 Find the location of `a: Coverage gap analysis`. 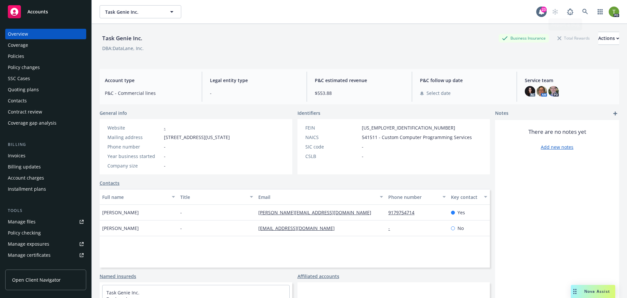

a: Coverage gap analysis is located at coordinates (46, 123).